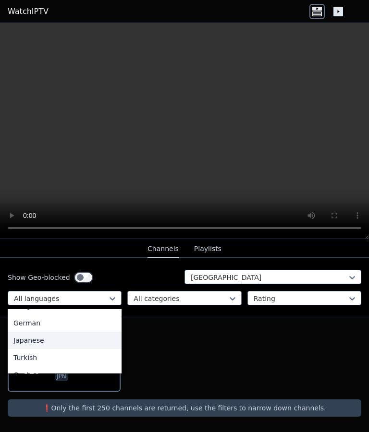 This screenshot has height=432, width=369. Describe the element at coordinates (64, 323) in the screenshot. I see `div: German` at that location.